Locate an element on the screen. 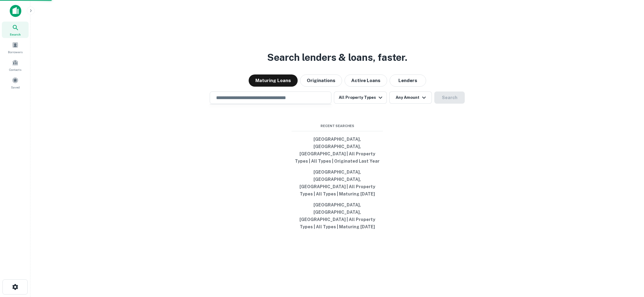 The height and width of the screenshot is (297, 644). button: Lenders is located at coordinates (408, 81).